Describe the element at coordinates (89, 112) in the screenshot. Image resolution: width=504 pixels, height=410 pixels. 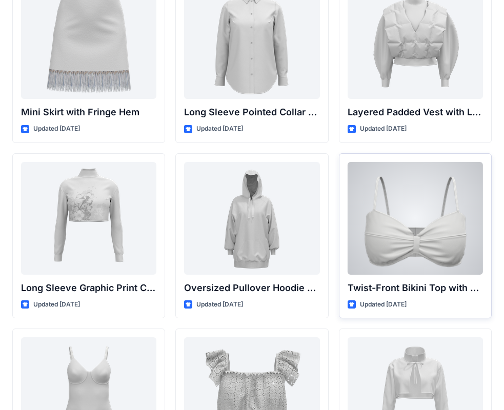
I see `p: Mini Skirt with Fringe Hem` at that location.